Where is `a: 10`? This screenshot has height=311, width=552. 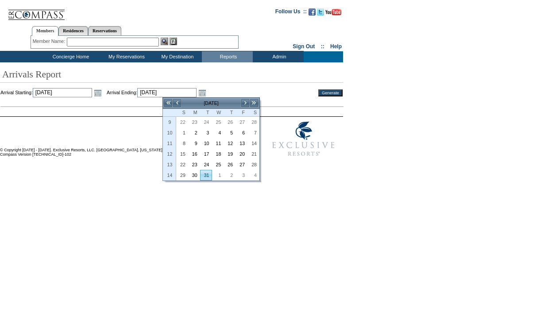 a: 10 is located at coordinates (206, 143).